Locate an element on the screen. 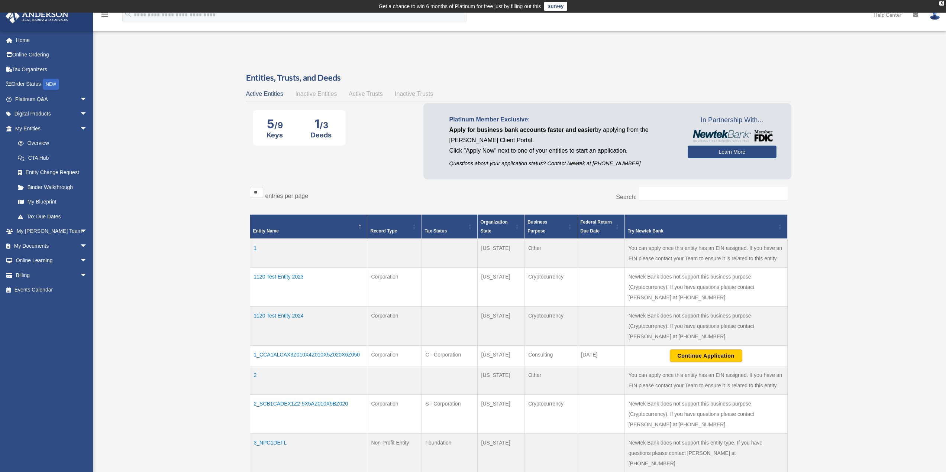 The height and width of the screenshot is (472, 946). a: My Entitiesarrow_drop_down is located at coordinates (50, 129).